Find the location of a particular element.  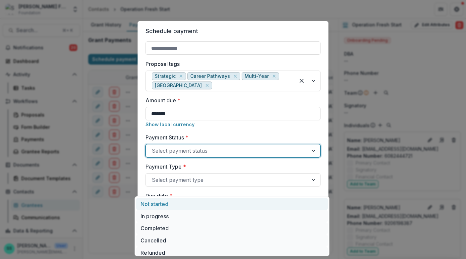

div: Not started is located at coordinates (232, 204).